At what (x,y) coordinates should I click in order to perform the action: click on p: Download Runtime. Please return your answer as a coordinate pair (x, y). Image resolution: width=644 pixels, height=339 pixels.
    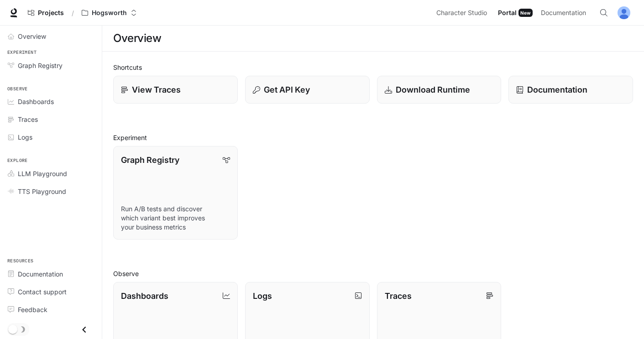
    Looking at the image, I should click on (433, 89).